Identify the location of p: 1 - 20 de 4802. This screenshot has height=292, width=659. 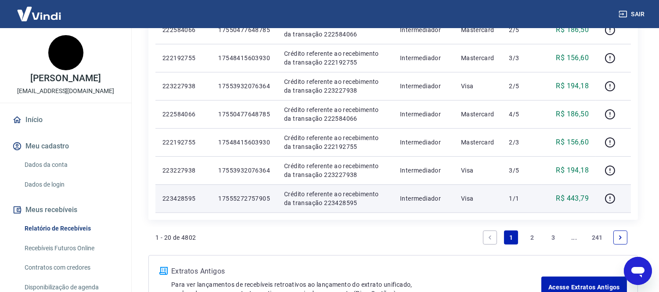
(176, 237).